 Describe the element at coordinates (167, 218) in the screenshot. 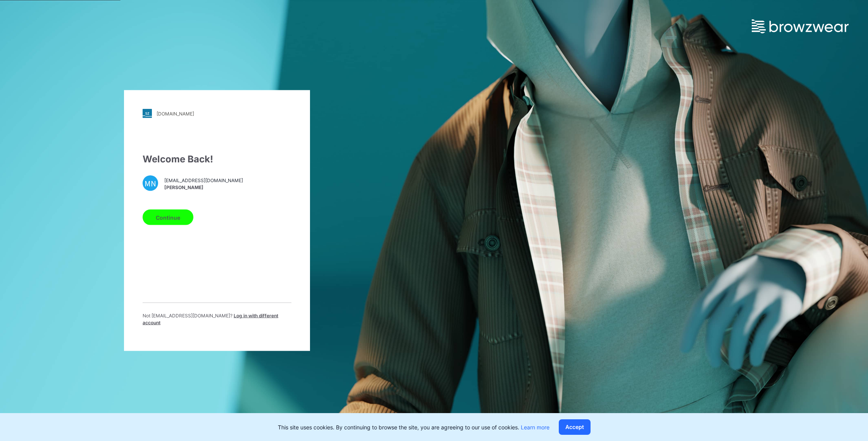

I see `button: Continue` at that location.